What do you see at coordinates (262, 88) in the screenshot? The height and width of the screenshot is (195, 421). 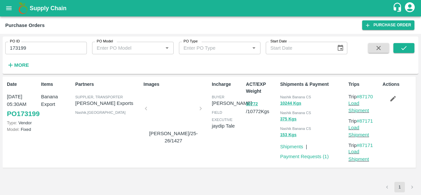 I see `p: ACT/EXP Weight` at bounding box center [262, 88].